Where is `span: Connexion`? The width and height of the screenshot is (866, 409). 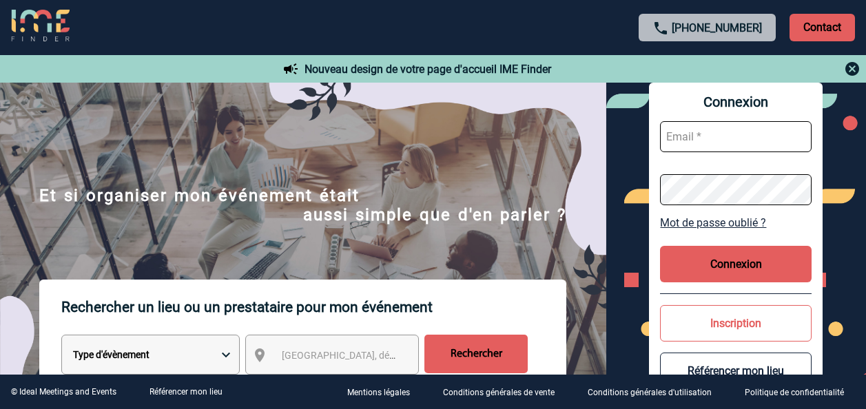
span: Connexion is located at coordinates (736, 102).